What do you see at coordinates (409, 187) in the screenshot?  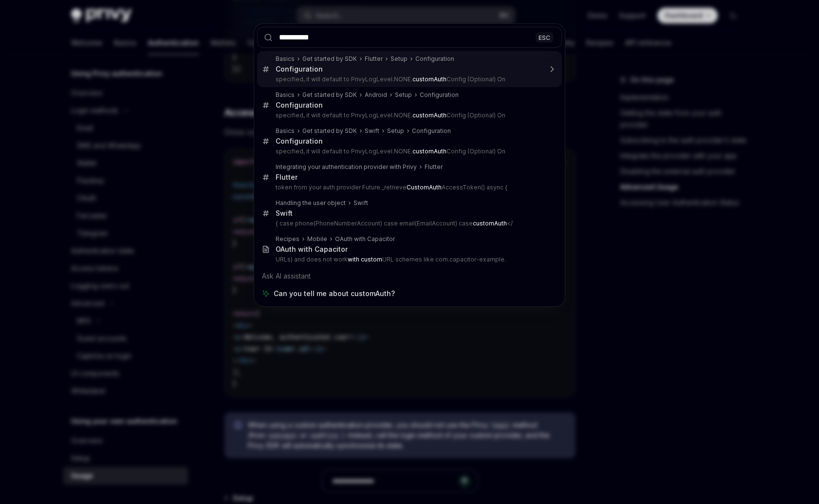 I see `p: token from your auth provider Future _retrieve AccessToken() async {` at bounding box center [409, 187].